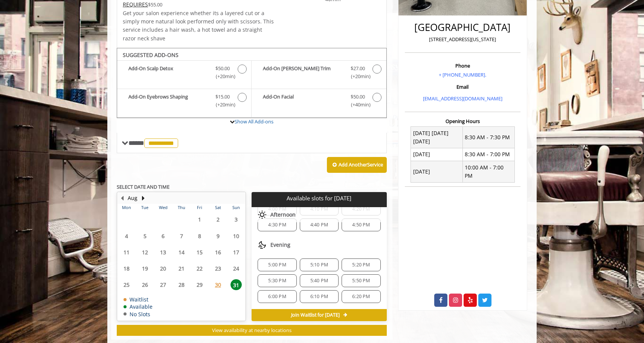 This screenshot has width=644, height=343. Describe the element at coordinates (463, 121) in the screenshot. I see `h3: Opening Hours` at that location.